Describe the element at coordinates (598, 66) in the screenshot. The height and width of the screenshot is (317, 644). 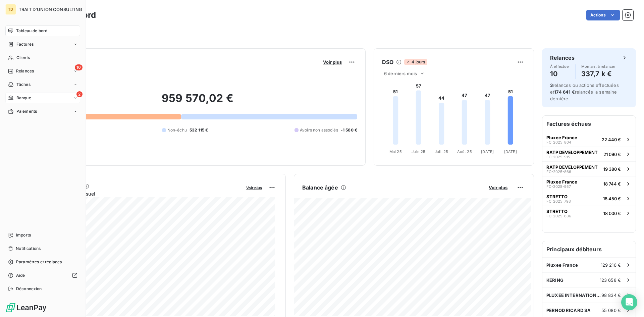
I see `span: Montant à relancer` at that location.